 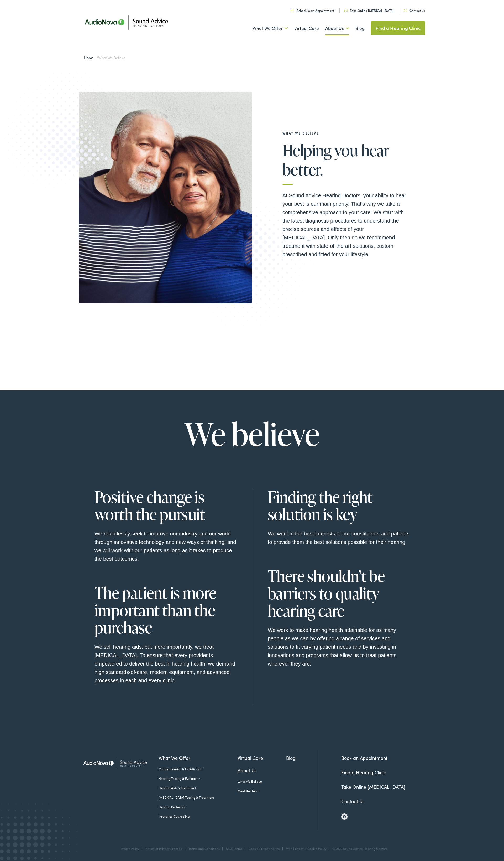 What do you see at coordinates (346, 10) in the screenshot?
I see `img: Headphone icon in a unique green color, suggesting audio-related services or features.` at bounding box center [346, 10].